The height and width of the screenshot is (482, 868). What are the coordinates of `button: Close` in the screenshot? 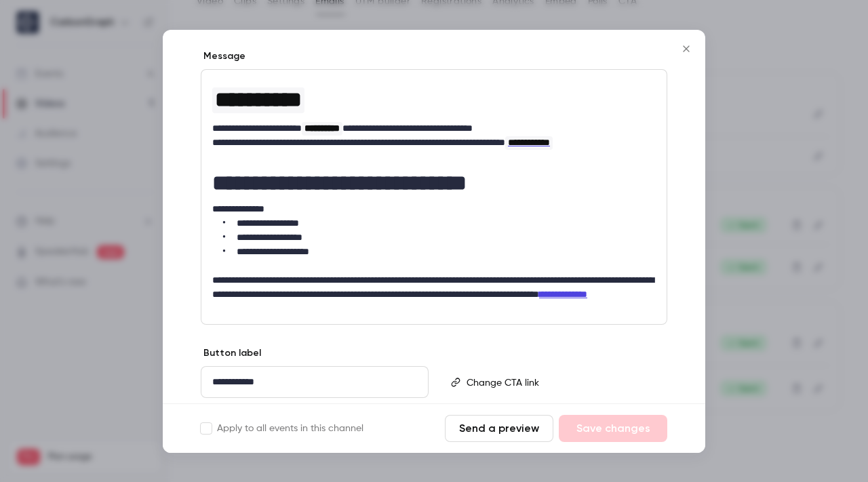 It's located at (687, 49).